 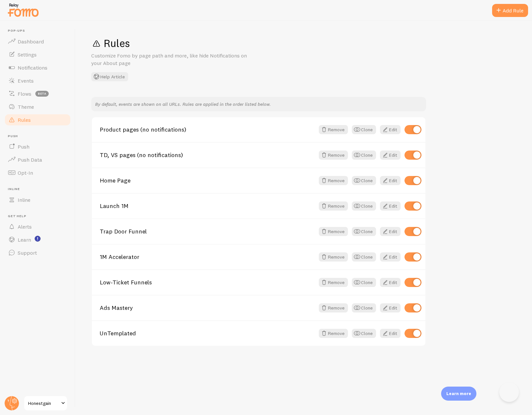 I want to click on a: Launch 1M, so click(x=207, y=206).